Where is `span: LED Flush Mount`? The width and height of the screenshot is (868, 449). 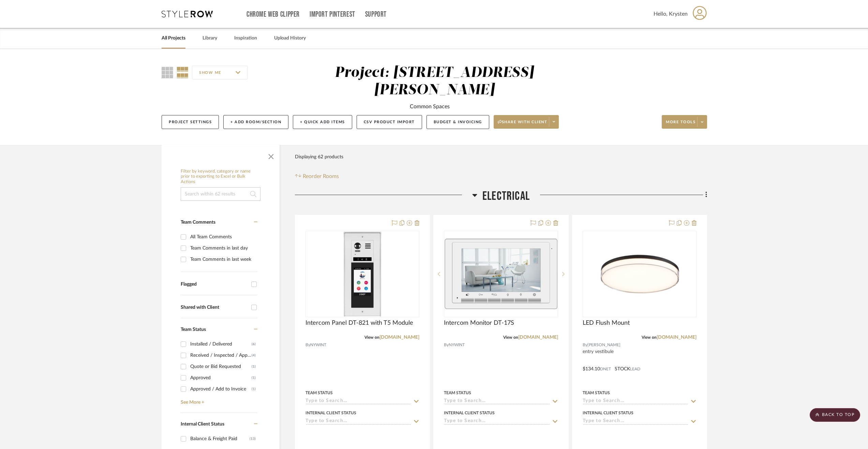 span: LED Flush Mount is located at coordinates (606, 323).